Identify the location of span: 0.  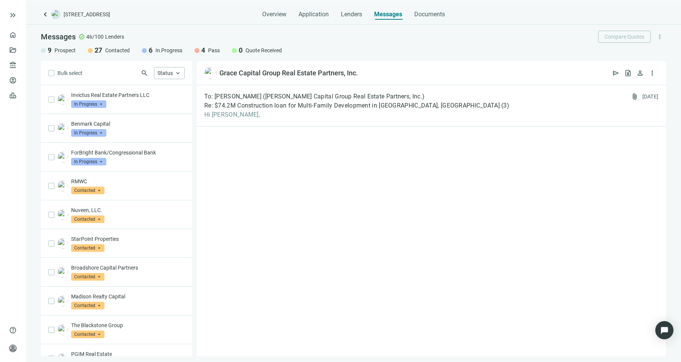
(241, 50).